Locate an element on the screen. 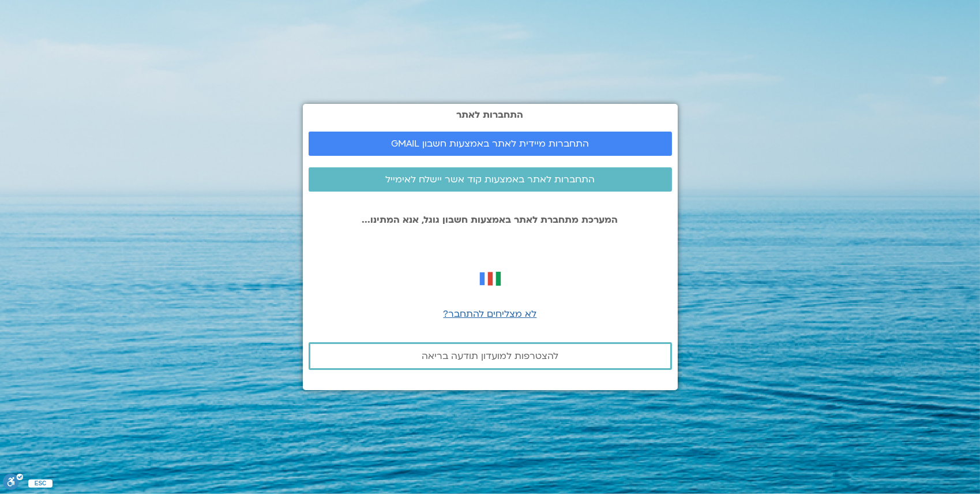 The height and width of the screenshot is (494, 980). a: התחברות מיידית לאתר באמצעות חשבון GMAIL is located at coordinates (490, 144).